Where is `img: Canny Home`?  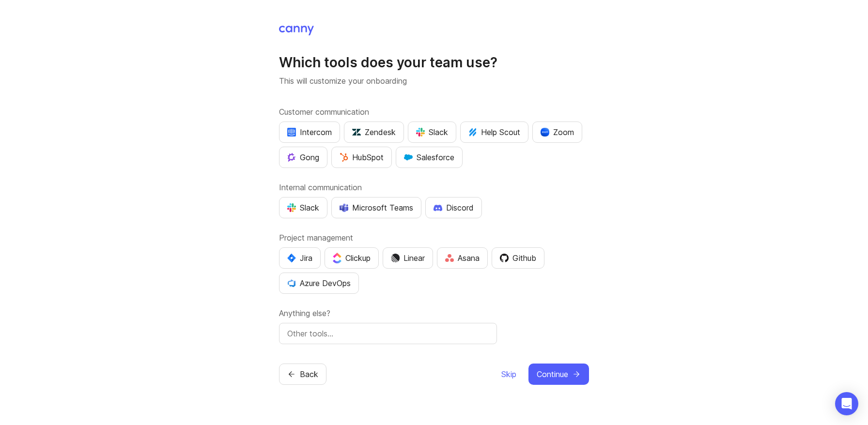
img: Canny Home is located at coordinates (296, 31).